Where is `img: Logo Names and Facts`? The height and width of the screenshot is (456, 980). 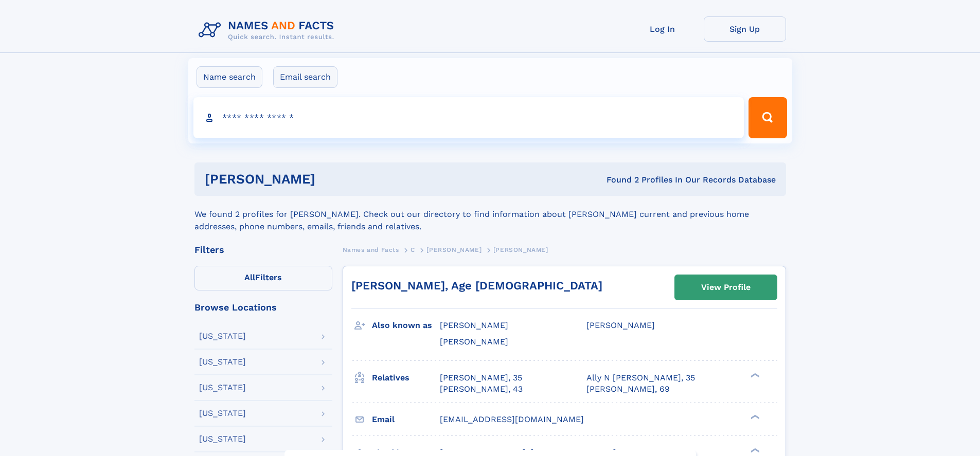 img: Logo Names and Facts is located at coordinates (268, 31).